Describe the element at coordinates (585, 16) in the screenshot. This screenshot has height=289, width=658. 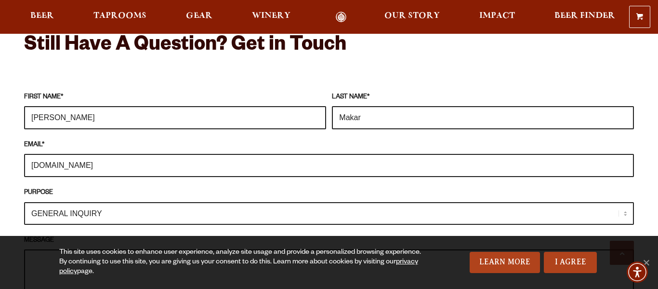
I see `span: Beer Finder` at that location.